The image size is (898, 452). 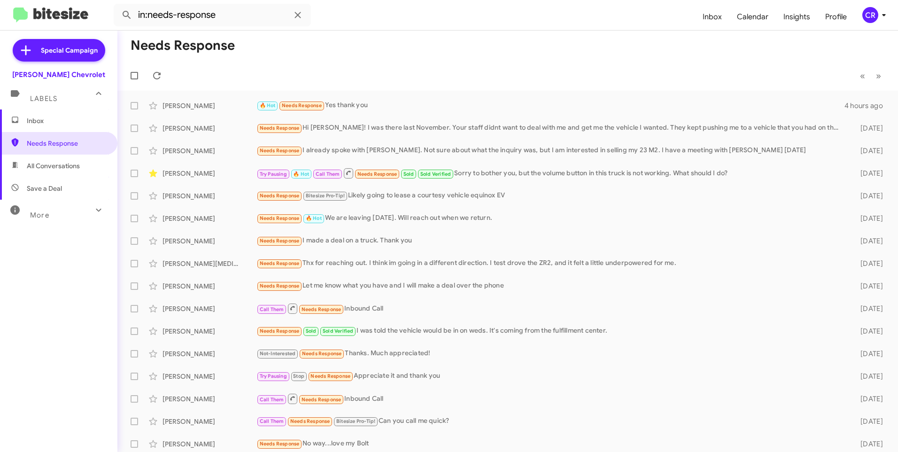 I want to click on span: All Conversations, so click(x=53, y=166).